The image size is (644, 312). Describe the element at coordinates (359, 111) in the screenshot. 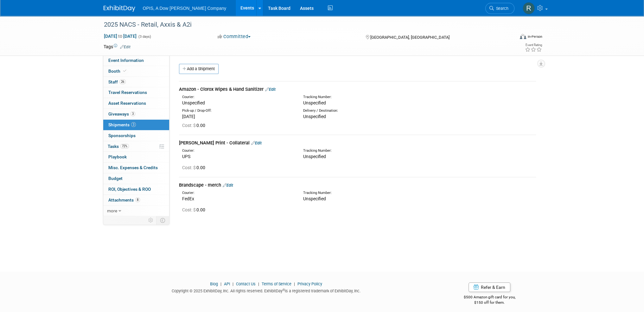

I see `div: Delivery / Destination:` at that location.